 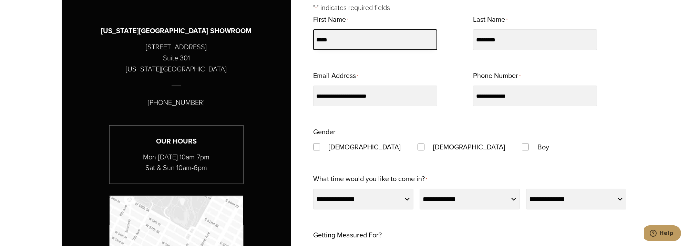 I want to click on label: Boy, so click(x=543, y=147).